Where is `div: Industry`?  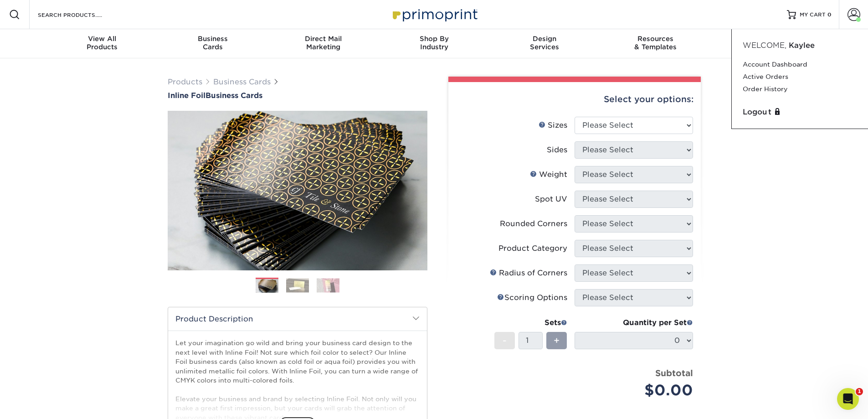 div: Industry is located at coordinates (434, 43).